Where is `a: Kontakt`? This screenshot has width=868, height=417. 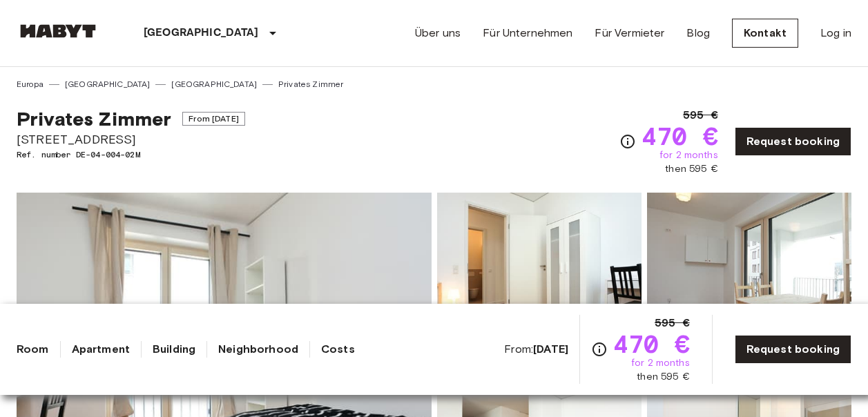 a: Kontakt is located at coordinates (766, 33).